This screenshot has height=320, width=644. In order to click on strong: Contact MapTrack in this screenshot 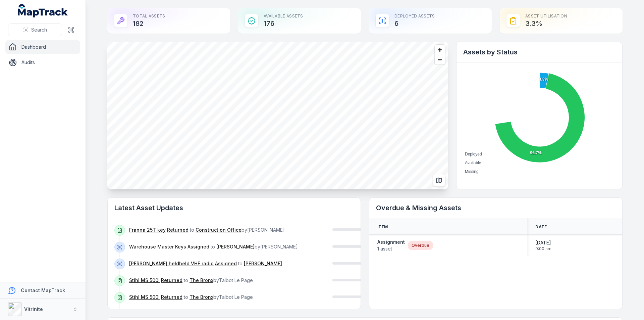, I will do `click(43, 290)`.